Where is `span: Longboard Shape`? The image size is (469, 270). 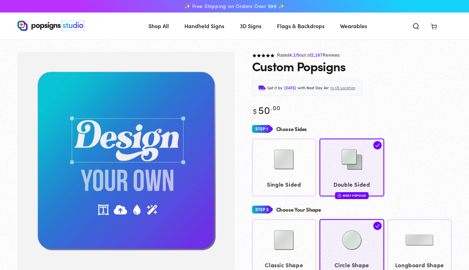
span: Longboard Shape is located at coordinates (420, 264).